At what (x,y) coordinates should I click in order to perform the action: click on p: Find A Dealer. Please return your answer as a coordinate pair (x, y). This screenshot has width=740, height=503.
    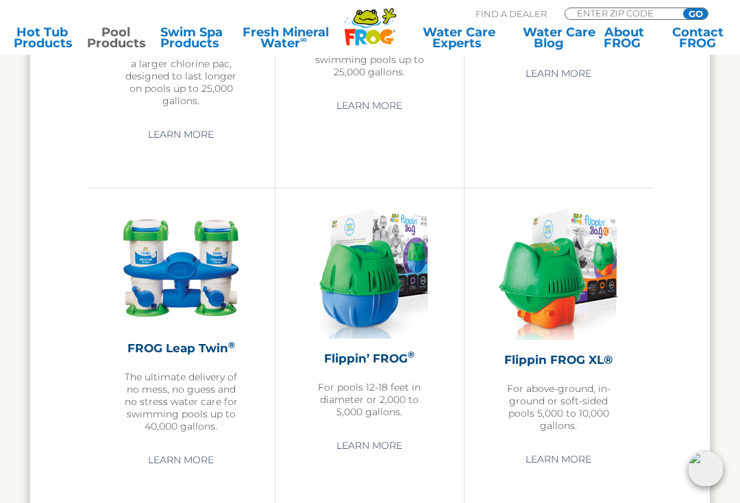
    Looking at the image, I should click on (511, 14).